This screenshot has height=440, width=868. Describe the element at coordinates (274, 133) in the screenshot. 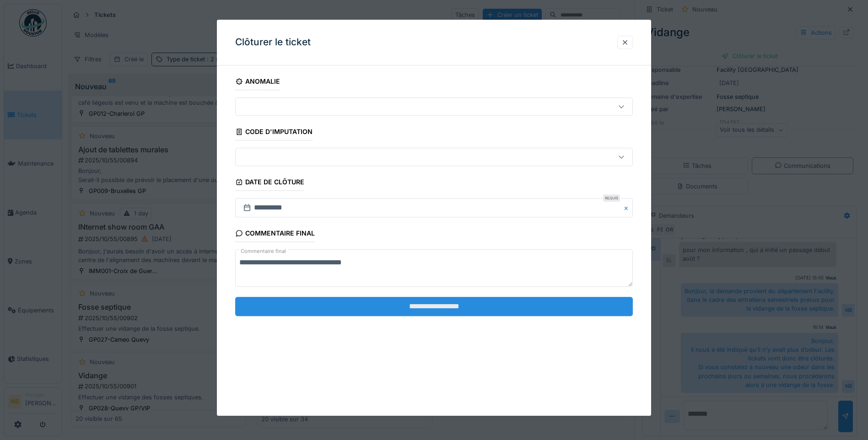

I see `div: Code d'imputation` at that location.